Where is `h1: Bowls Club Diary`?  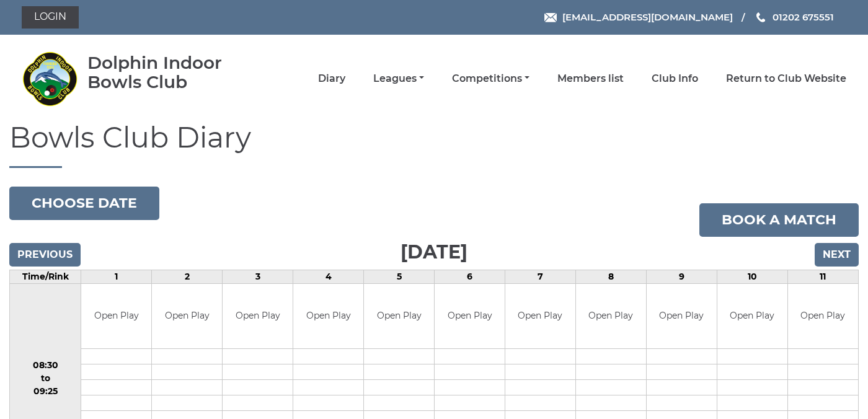
h1: Bowls Club Diary is located at coordinates (434, 145).